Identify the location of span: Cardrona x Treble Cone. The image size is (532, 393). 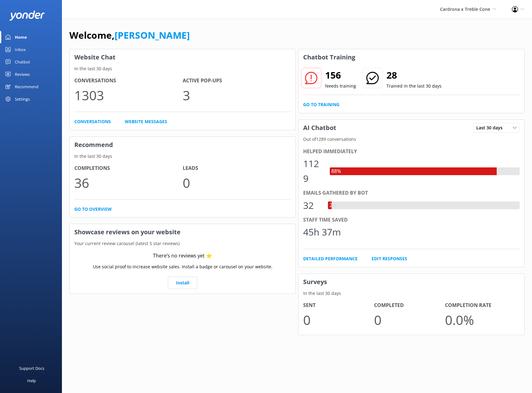
(465, 9).